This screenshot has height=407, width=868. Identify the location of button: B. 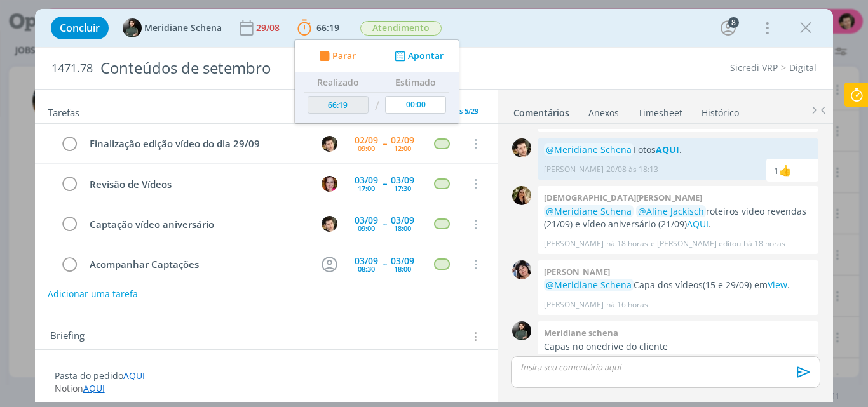
(329, 183).